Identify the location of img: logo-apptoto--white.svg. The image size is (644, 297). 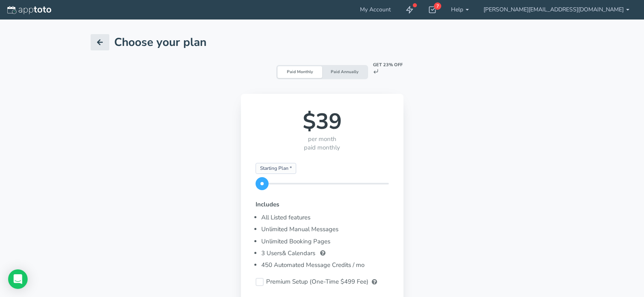
(29, 10).